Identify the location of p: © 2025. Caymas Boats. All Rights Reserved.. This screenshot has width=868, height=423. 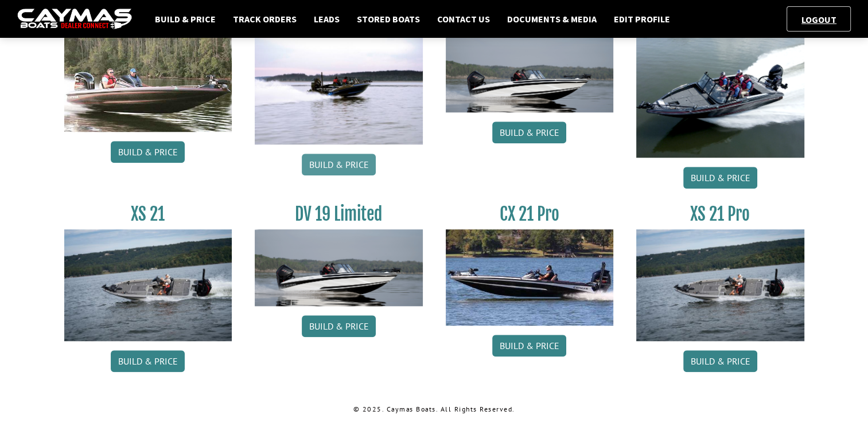
(435, 409).